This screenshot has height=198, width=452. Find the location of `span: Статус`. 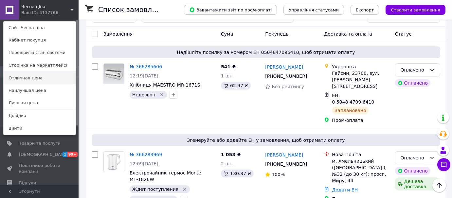

span: Статус is located at coordinates (403, 34).